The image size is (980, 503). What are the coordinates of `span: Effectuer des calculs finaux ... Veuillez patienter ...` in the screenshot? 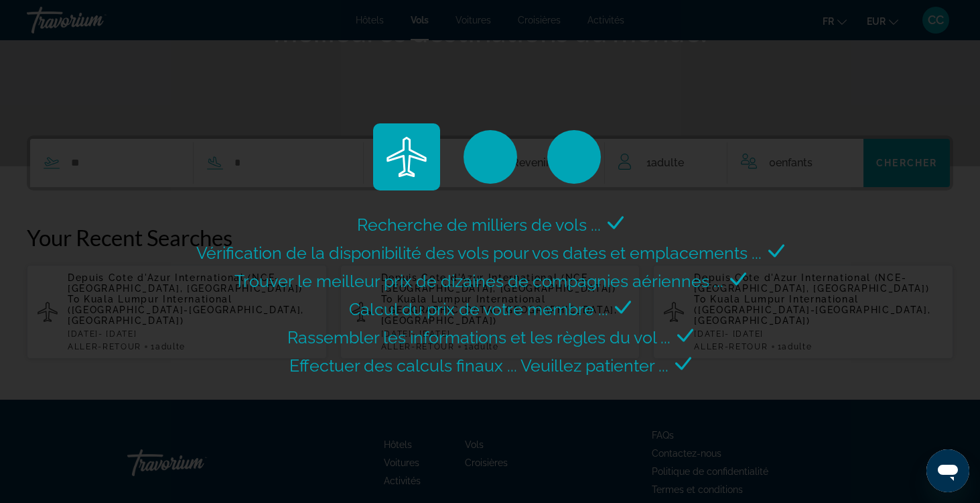 It's located at (479, 366).